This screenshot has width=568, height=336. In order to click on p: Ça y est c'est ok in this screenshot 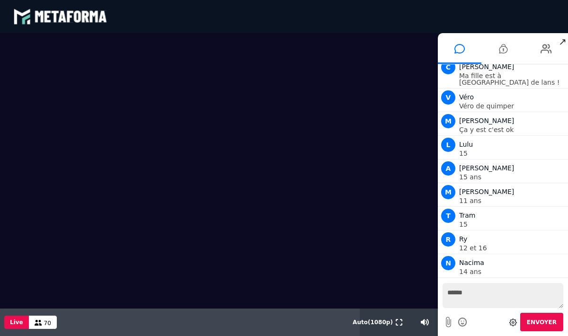, I will do `click(512, 130)`.